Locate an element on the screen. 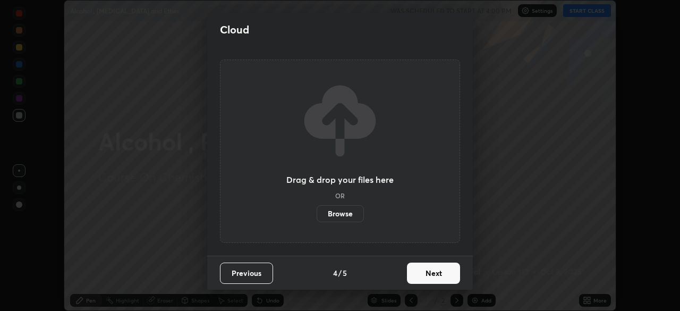 This screenshot has height=311, width=680. button: Previous is located at coordinates (247, 273).